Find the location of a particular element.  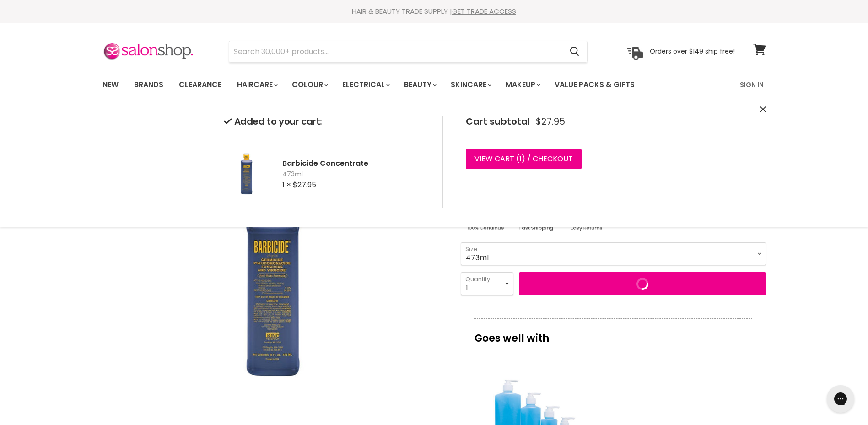

a: New is located at coordinates (110, 84).